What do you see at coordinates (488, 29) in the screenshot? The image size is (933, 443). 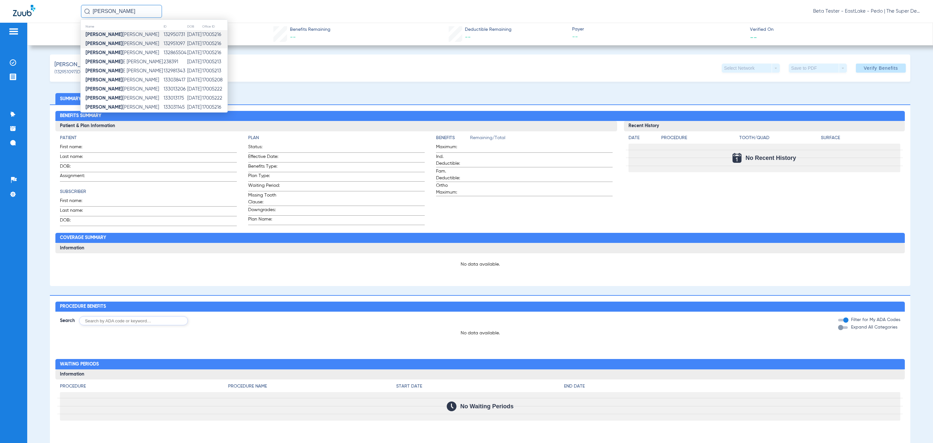 I see `span: Deductible Remaining` at bounding box center [488, 29].